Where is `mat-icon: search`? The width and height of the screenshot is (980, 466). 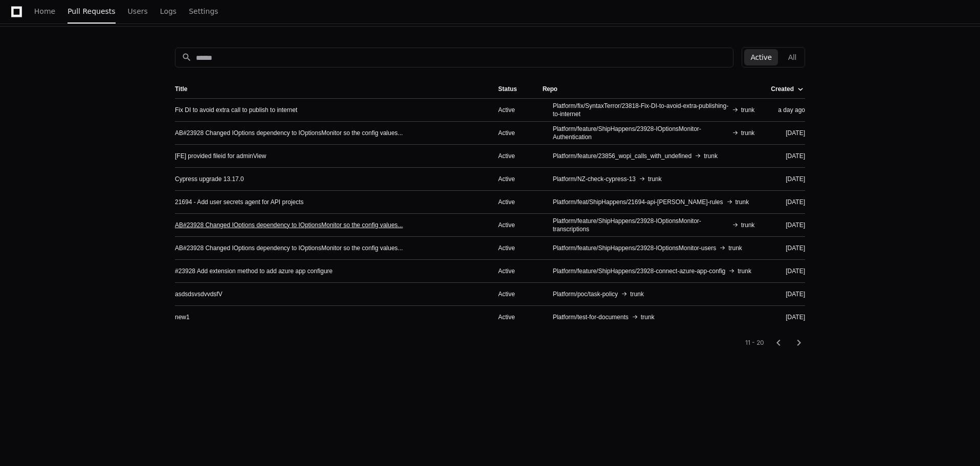
mat-icon: search is located at coordinates (186, 57).